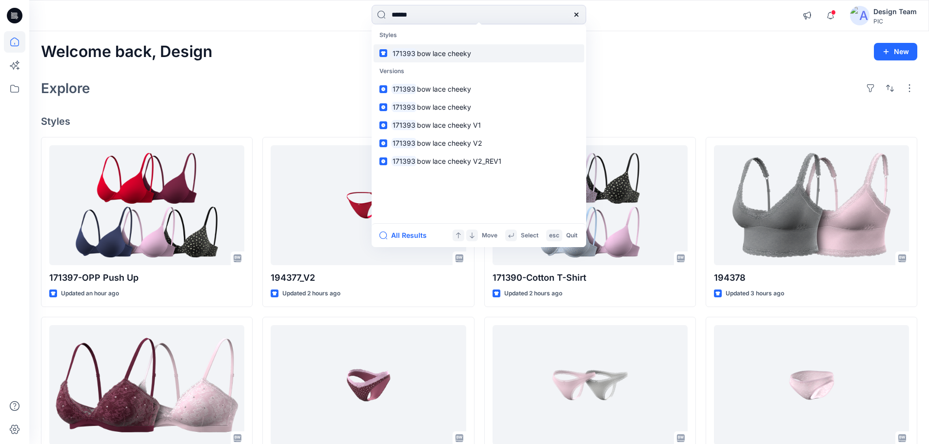  Describe the element at coordinates (755, 294) in the screenshot. I see `p: Updated 3 hours ago` at that location.